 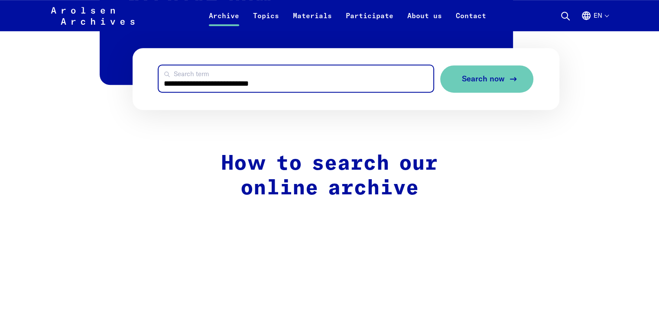 What do you see at coordinates (594, 21) in the screenshot?
I see `button: English, language selection` at bounding box center [594, 21].